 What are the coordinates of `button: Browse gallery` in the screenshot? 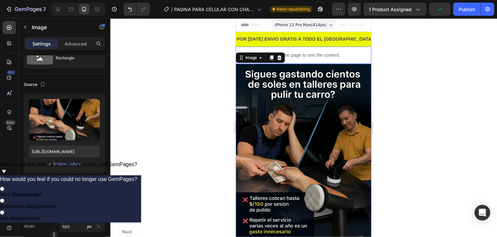 It's located at (67, 164).